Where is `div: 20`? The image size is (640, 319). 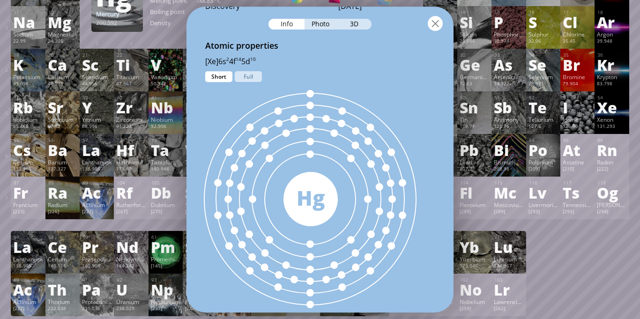 div: 20 is located at coordinates (63, 55).